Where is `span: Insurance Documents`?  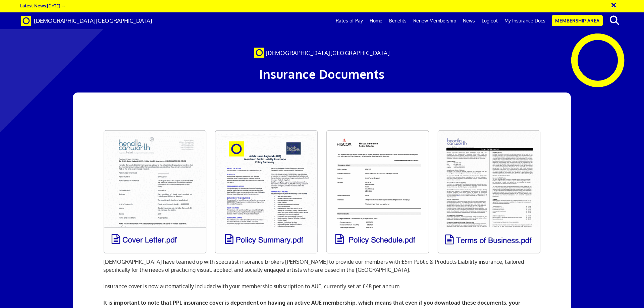
span: Insurance Documents is located at coordinates (322, 74).